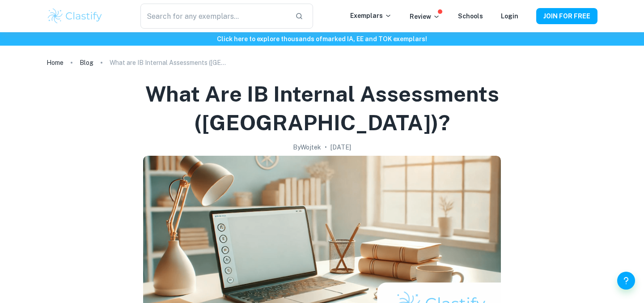 The width and height of the screenshot is (644, 303). What do you see at coordinates (566, 16) in the screenshot?
I see `a: JOIN FOR FREE` at bounding box center [566, 16].